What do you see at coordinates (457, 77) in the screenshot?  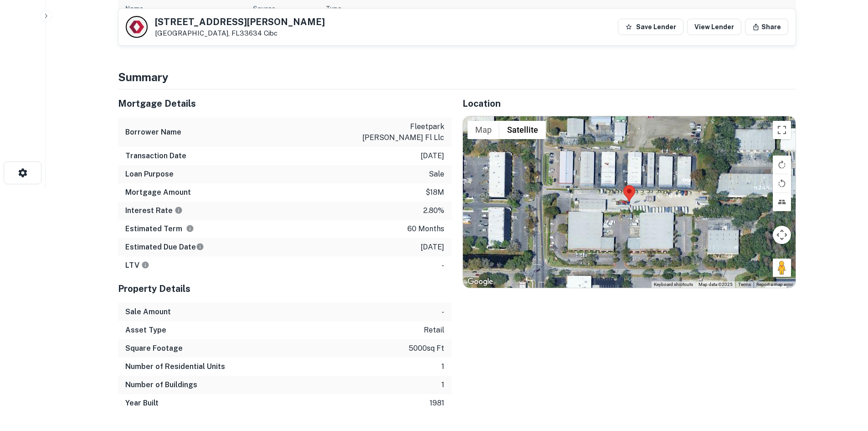 I see `h4: Summary` at bounding box center [457, 77].